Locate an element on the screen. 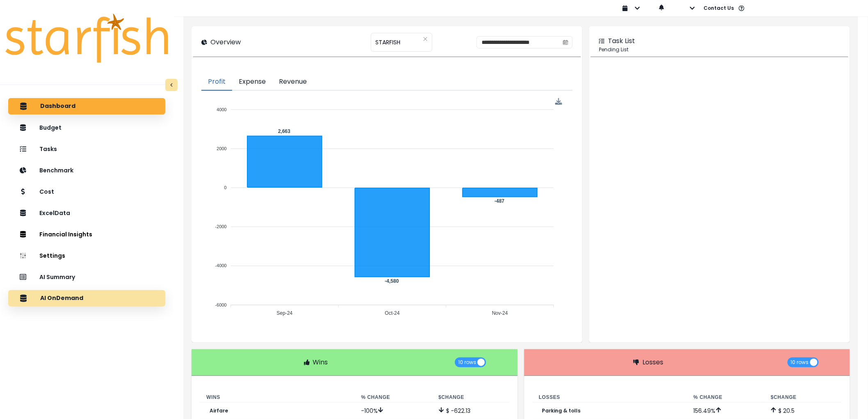  td: $ 20.5 is located at coordinates (803, 411).